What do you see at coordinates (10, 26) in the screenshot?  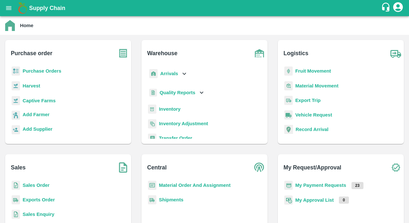 I see `img: home` at bounding box center [10, 26].